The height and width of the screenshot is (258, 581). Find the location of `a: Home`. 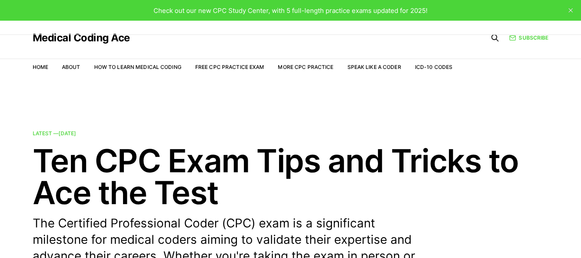

a: Home is located at coordinates (40, 67).